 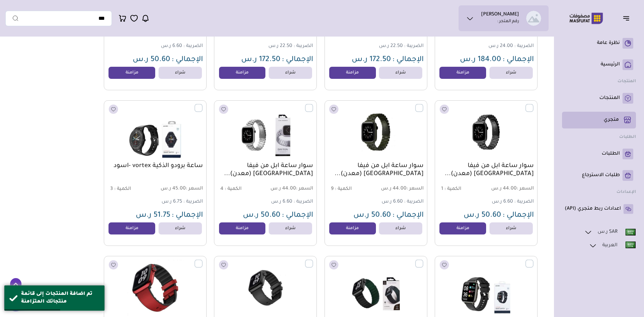 I want to click on p: الطلبات, so click(x=611, y=154).